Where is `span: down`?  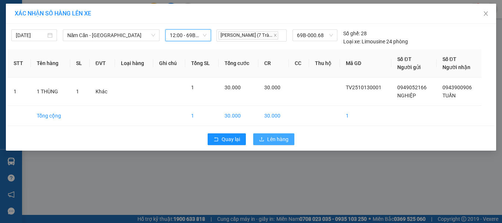
span: down is located at coordinates (153, 35).